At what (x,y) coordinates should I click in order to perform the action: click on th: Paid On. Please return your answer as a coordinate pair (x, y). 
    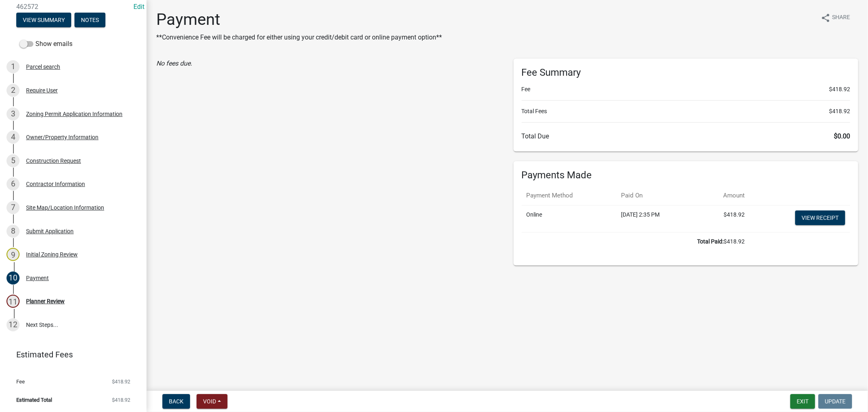
    Looking at the image, I should click on (657, 196).